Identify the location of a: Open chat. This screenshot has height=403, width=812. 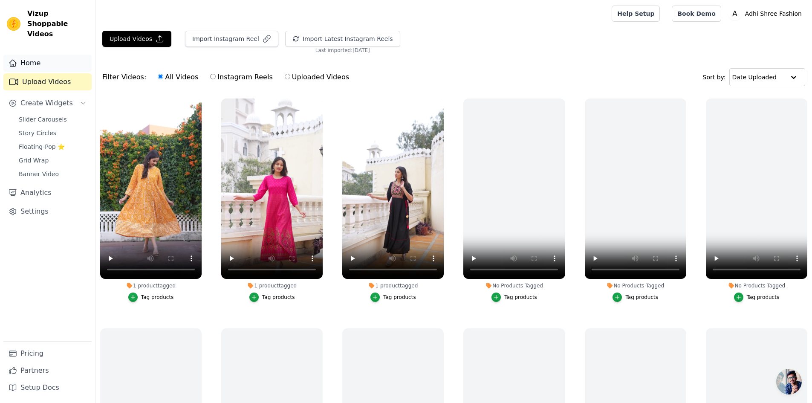
(789, 382).